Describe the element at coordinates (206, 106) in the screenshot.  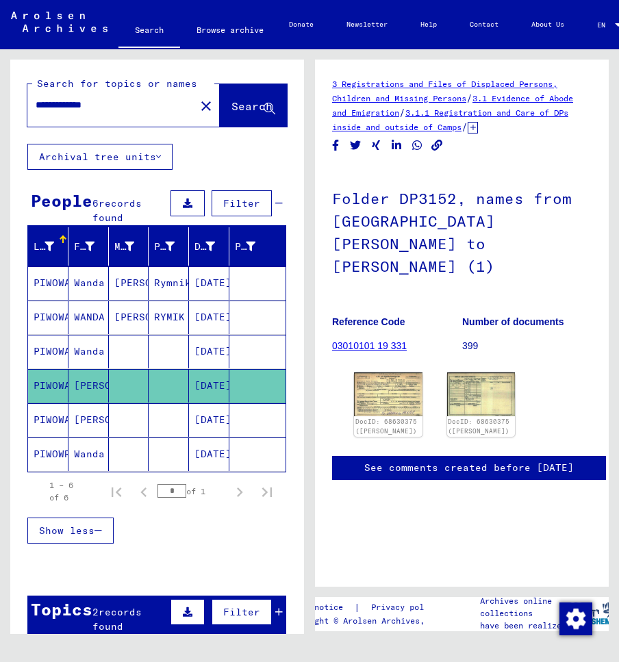
I see `mat-icon: close` at that location.